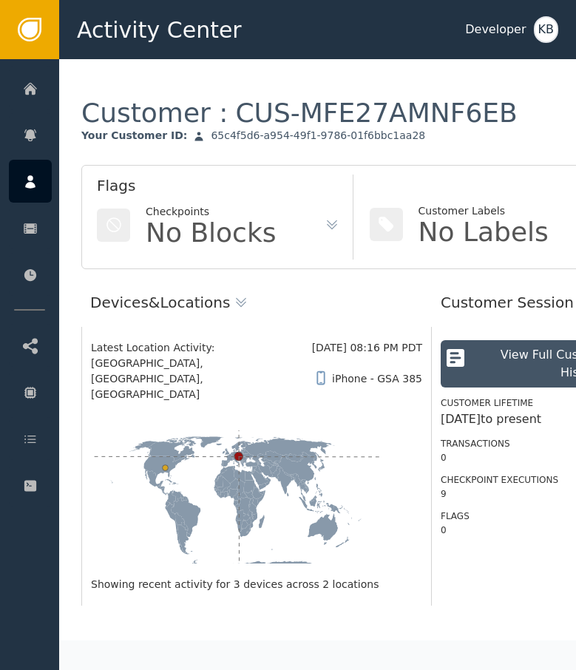 This screenshot has height=670, width=576. I want to click on div: Latest Location Activity:, so click(201, 348).